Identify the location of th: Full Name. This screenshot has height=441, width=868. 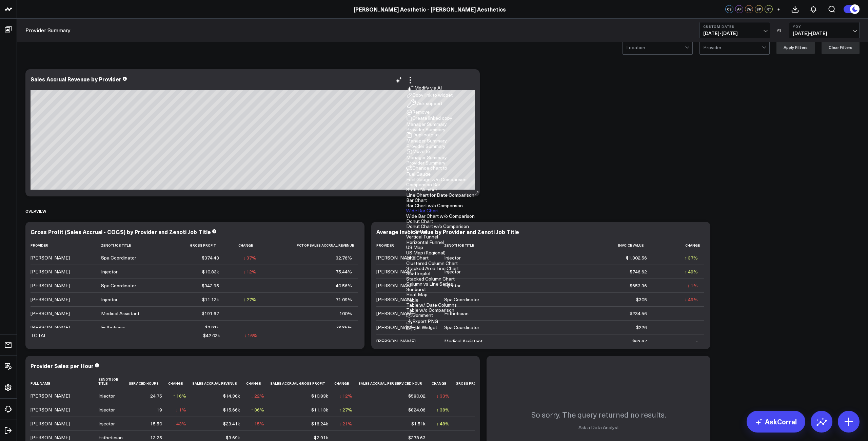
(64, 381).